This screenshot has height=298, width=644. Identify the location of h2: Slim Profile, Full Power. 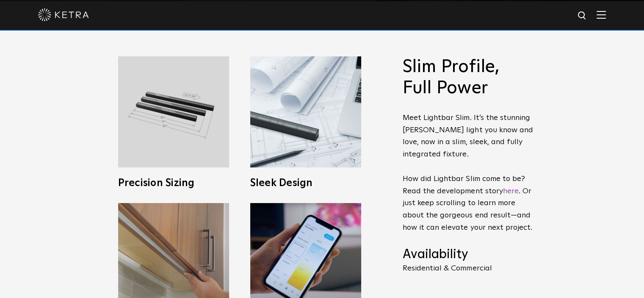
(468, 78).